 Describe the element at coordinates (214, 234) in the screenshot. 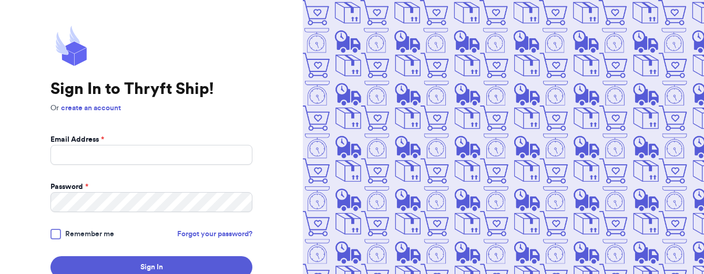

I see `a: Forgot your password?` at that location.